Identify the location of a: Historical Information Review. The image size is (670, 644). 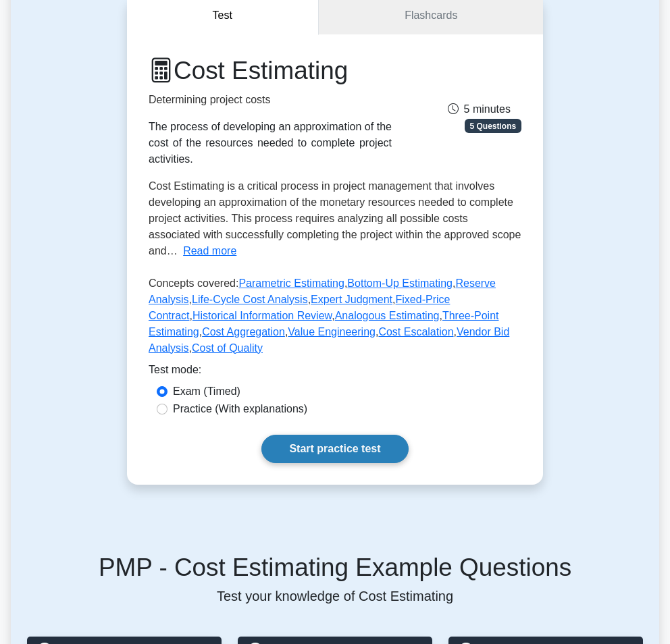
(262, 315).